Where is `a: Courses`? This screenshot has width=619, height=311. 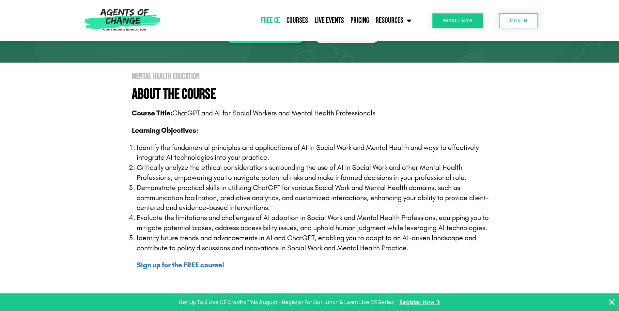 a: Courses is located at coordinates (297, 21).